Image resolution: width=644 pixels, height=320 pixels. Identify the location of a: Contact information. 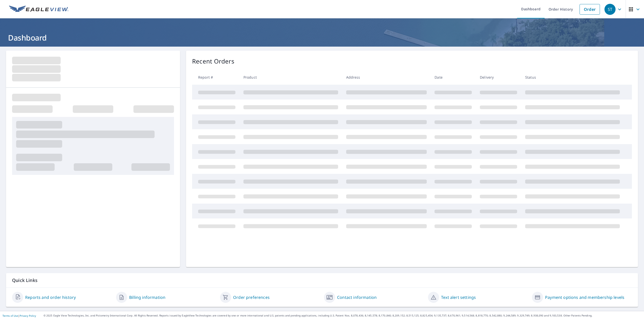
(357, 297).